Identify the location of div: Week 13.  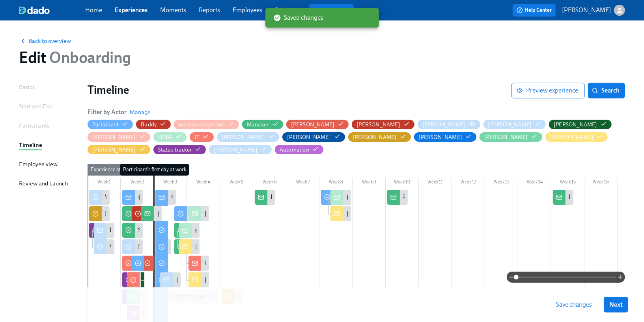
(502, 183).